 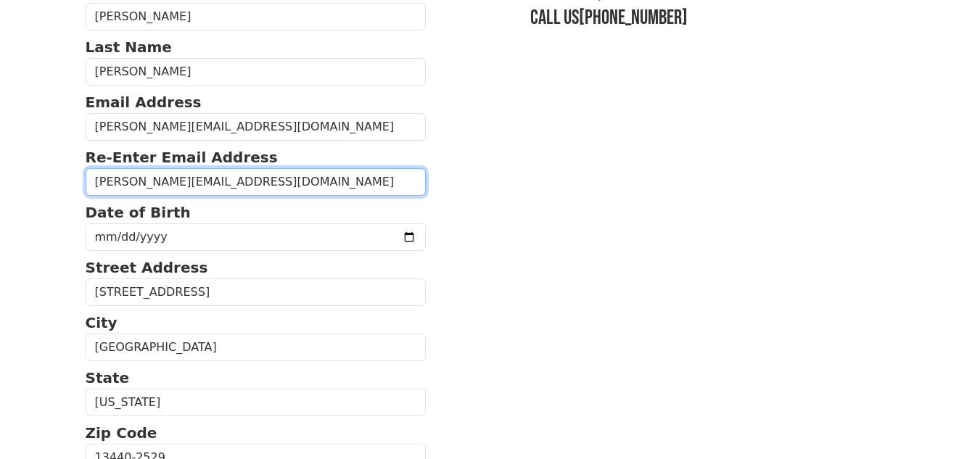 I want to click on strong: Zip Code, so click(x=121, y=433).